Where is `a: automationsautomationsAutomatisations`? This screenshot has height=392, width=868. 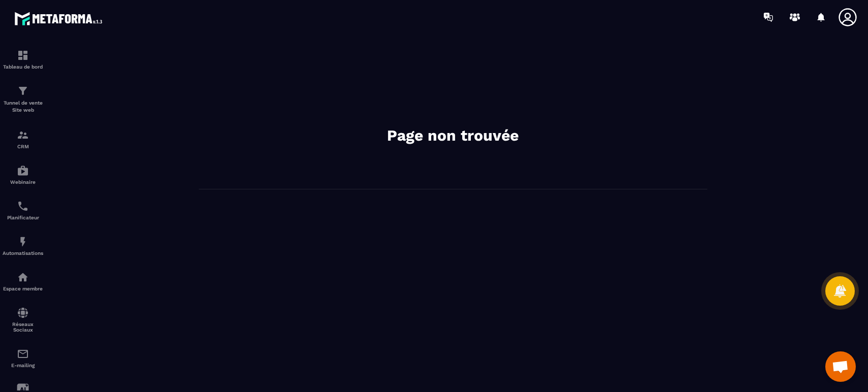
a: automationsautomationsAutomatisations is located at coordinates (23, 246).